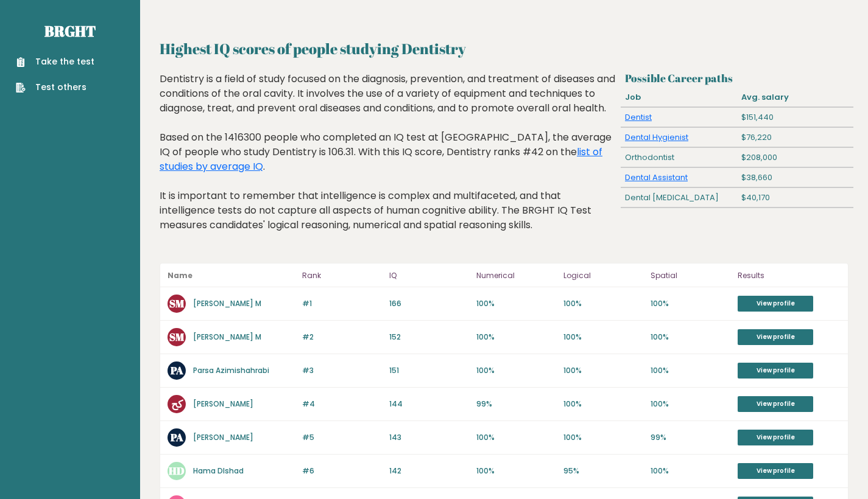  Describe the element at coordinates (342, 304) in the screenshot. I see `p: #1` at that location.